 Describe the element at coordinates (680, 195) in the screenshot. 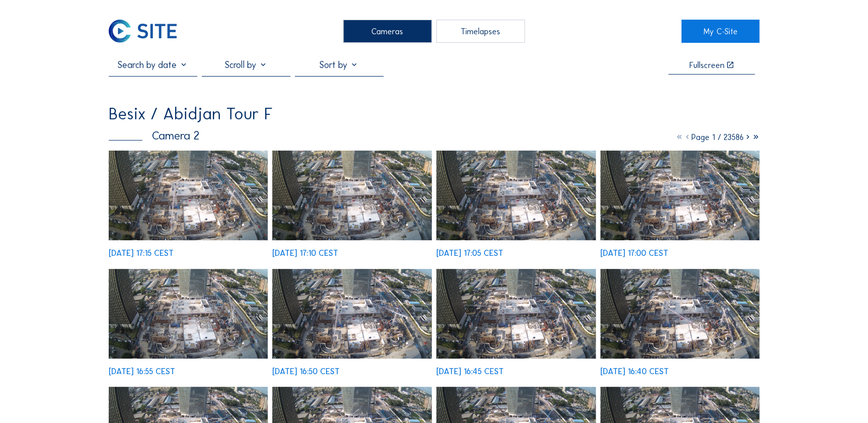

I see `img: image_53590712` at that location.